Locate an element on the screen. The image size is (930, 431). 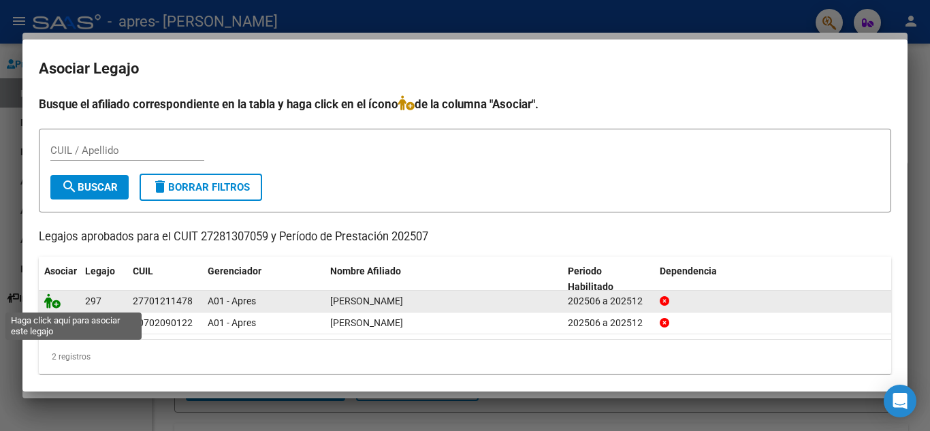
span: DOMINGUEZ ABIGAIL ESTEFANIA is located at coordinates (366, 301).